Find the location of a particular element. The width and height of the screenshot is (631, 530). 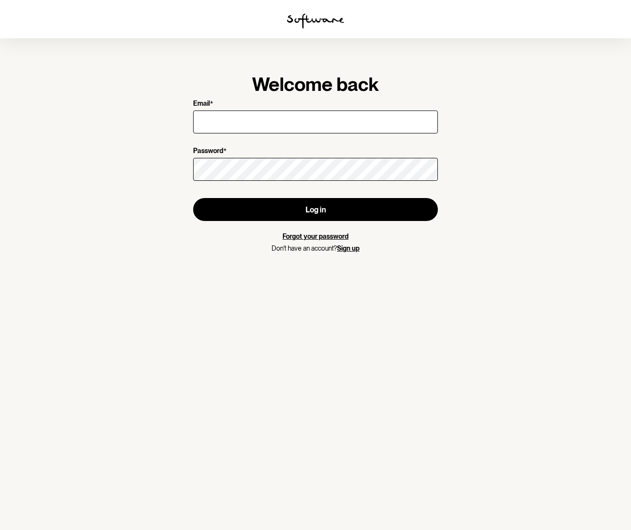

a: Forgot your password is located at coordinates (315, 236).